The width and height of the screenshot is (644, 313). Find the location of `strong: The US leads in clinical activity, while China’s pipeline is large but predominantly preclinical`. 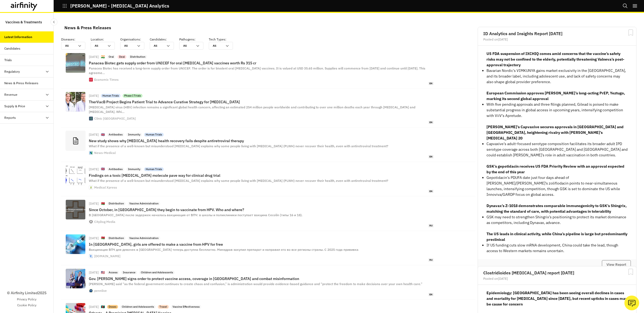

strong: The US leads in clinical activity, while China’s pipeline is large but predominantly preclinical is located at coordinates (557, 237).